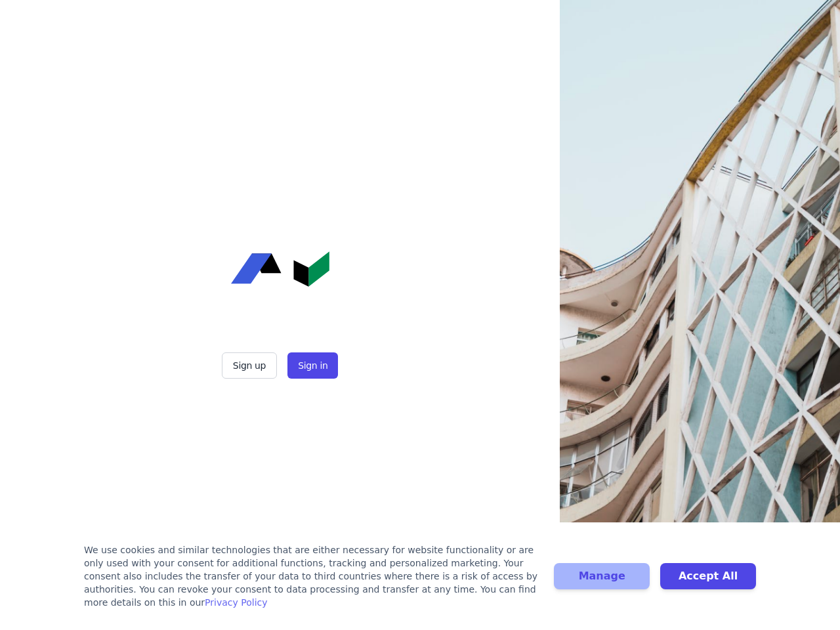  I want to click on button: Sign in, so click(312, 365).